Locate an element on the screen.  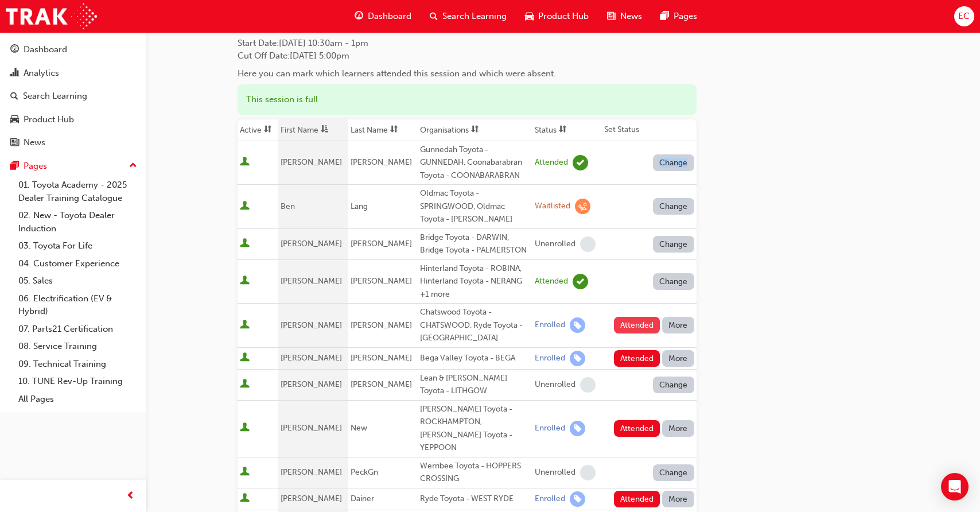
span: Product Hub is located at coordinates (563, 16).